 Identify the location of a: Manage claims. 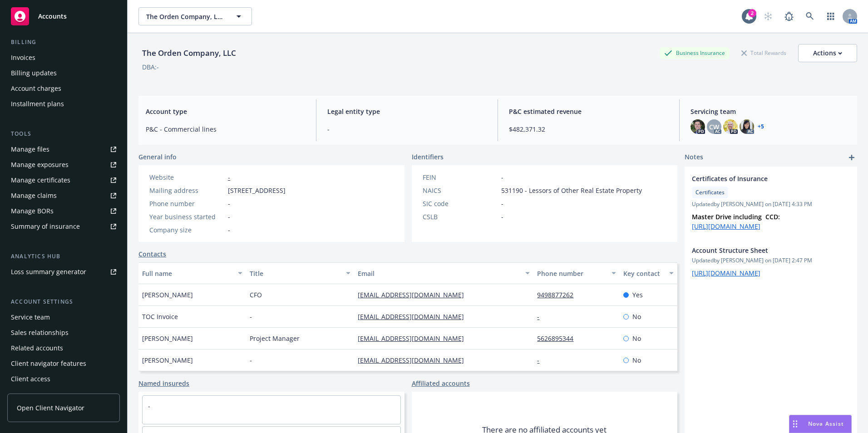
(64, 196).